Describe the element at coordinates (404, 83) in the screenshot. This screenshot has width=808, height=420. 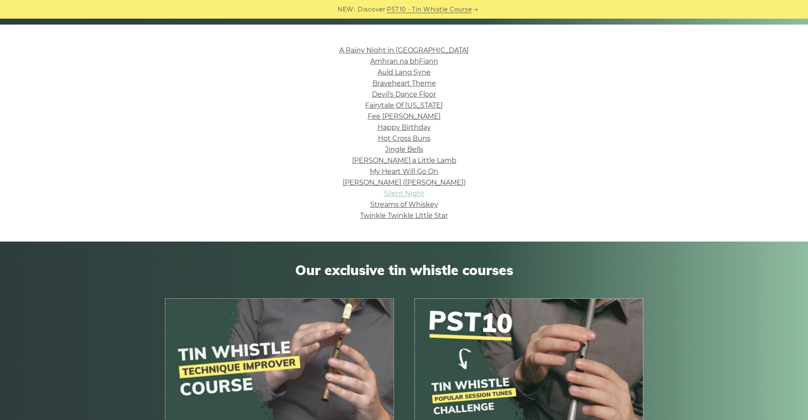
I see `a: Braveheart Theme` at that location.